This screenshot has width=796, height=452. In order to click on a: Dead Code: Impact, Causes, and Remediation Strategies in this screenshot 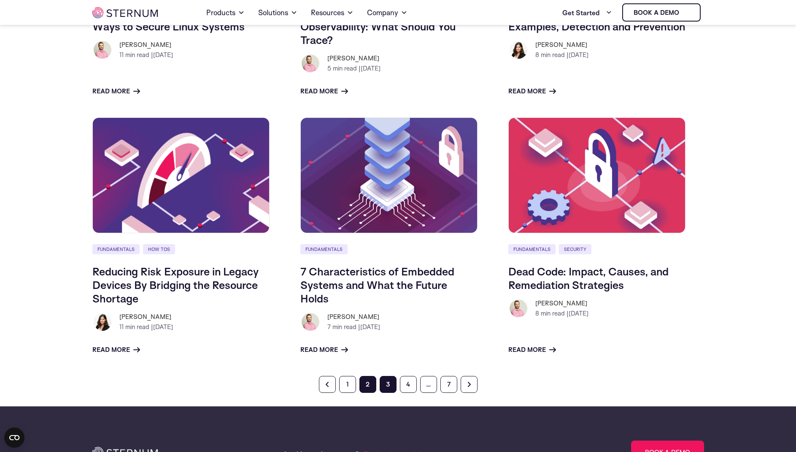, I will do `click(589, 278)`.